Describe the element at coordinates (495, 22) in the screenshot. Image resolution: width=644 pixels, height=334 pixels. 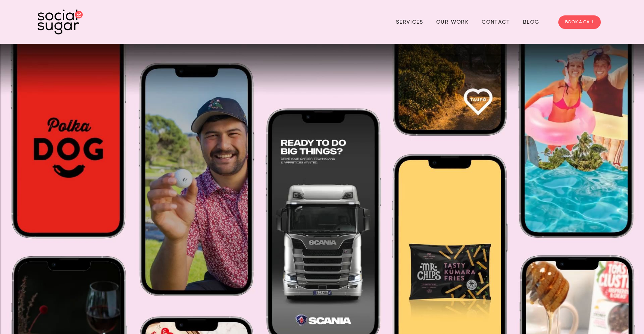
I see `a: Contact` at that location.